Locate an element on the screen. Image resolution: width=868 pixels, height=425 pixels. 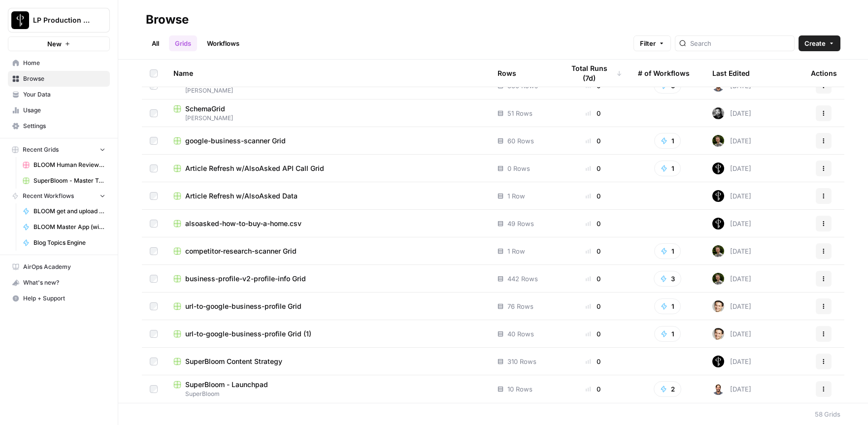
span: alsoasked-how-to-buy-a-home.csv is located at coordinates (243, 224).